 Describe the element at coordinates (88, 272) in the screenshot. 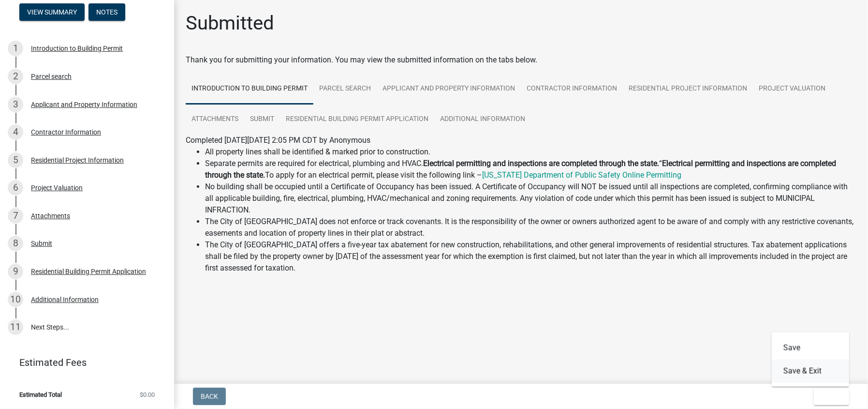

I see `div: Residential Building Permit Application` at that location.